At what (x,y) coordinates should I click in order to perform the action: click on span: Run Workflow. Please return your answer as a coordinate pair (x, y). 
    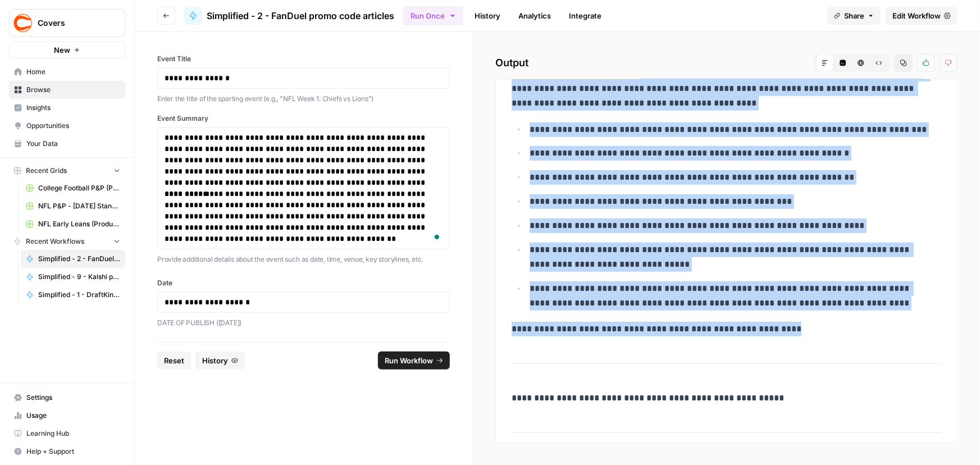
    Looking at the image, I should click on (409, 360).